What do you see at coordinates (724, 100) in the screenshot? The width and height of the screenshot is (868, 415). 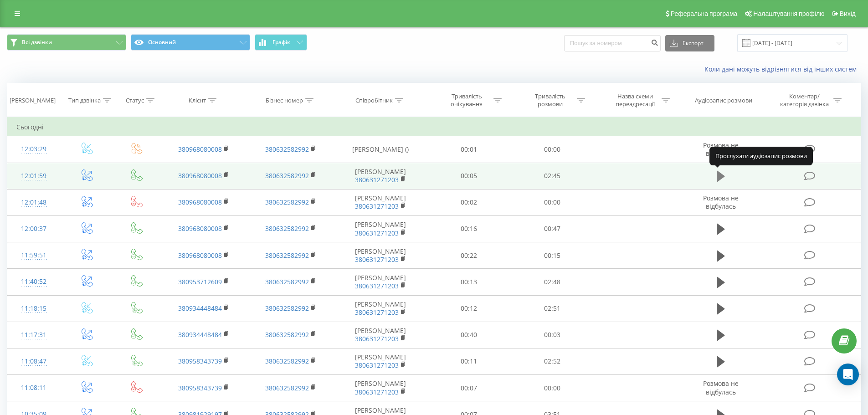 I see `div: Аудіозапис розмови` at bounding box center [724, 100].